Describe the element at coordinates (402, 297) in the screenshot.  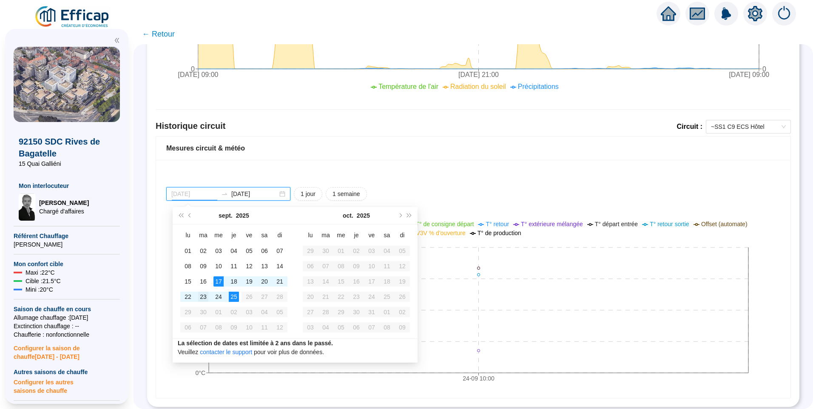
I see `div: 26` at that location.